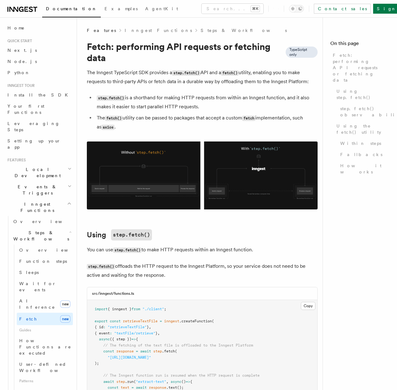  What do you see at coordinates (121, 381) in the screenshot?
I see `span: step` at bounding box center [121, 381].